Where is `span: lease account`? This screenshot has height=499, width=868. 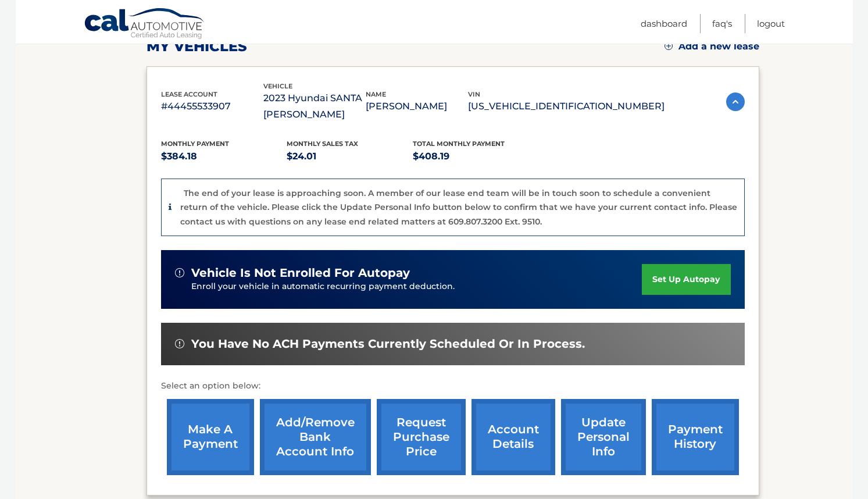
span: lease account is located at coordinates (189, 94).